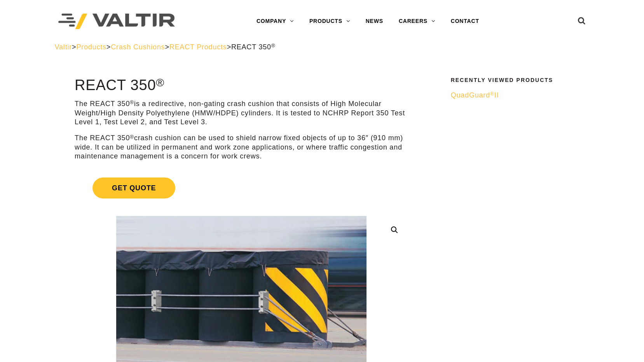 This screenshot has height=362, width=644. I want to click on a: Products, so click(91, 47).